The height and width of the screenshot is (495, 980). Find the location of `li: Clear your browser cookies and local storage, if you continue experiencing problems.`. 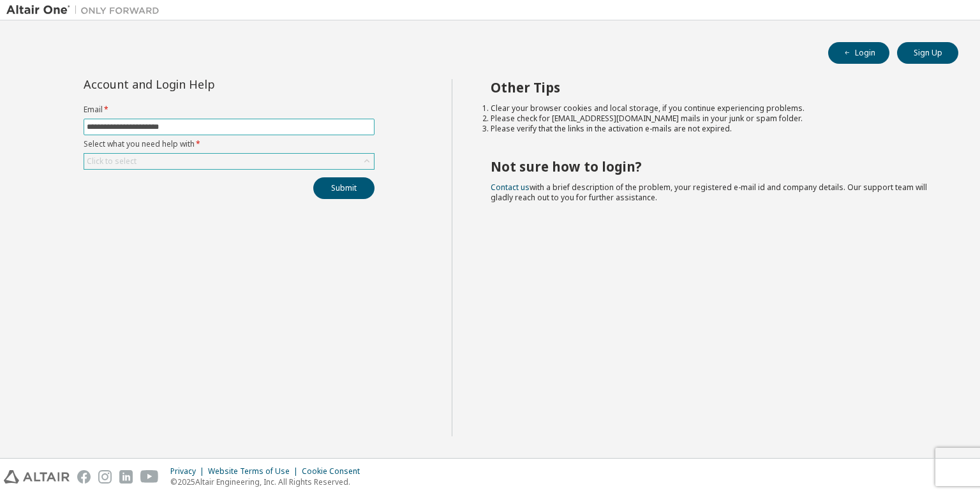

li: Clear your browser cookies and local storage, if you continue experiencing problems. is located at coordinates (713, 108).